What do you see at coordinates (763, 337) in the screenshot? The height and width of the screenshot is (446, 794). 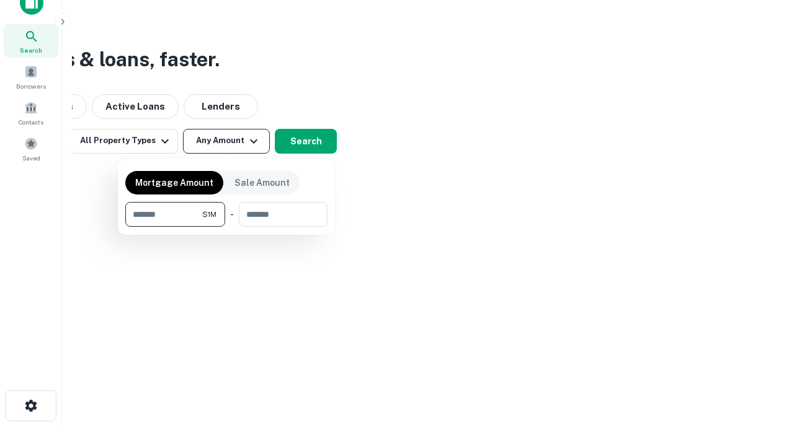 I see `div: Chat Widget` at bounding box center [763, 337].